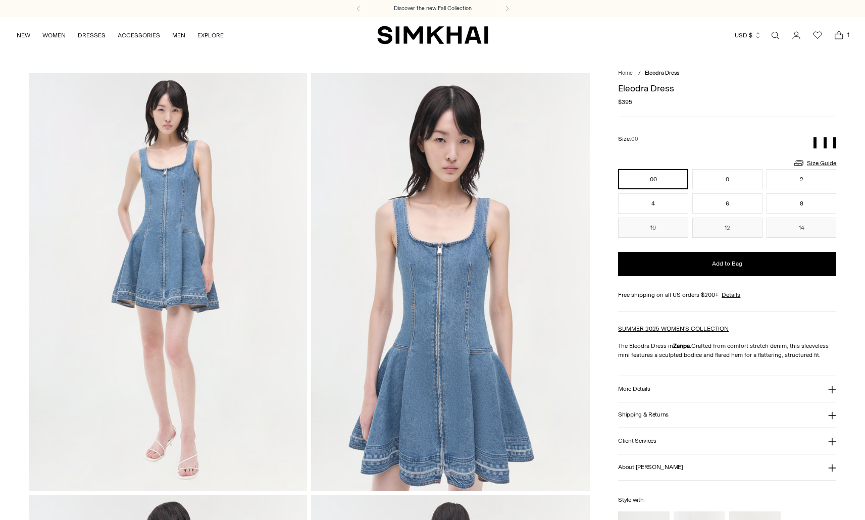 This screenshot has height=520, width=865. What do you see at coordinates (634, 389) in the screenshot?
I see `h3: More Details` at bounding box center [634, 389].